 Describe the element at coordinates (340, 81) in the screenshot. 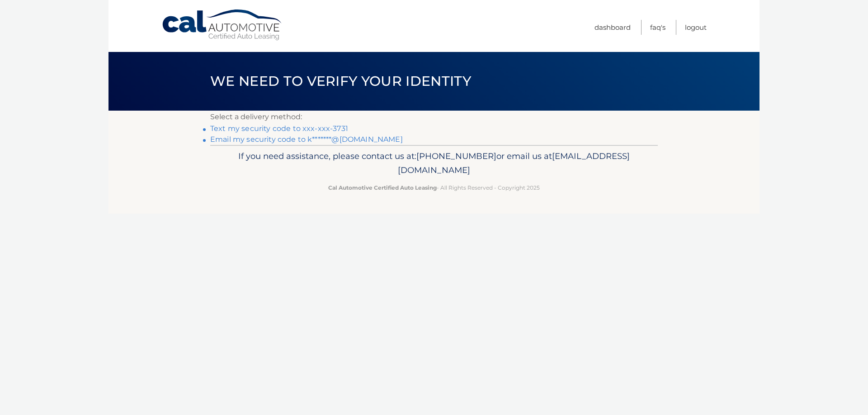

I see `span: We need to verify your identity` at that location.